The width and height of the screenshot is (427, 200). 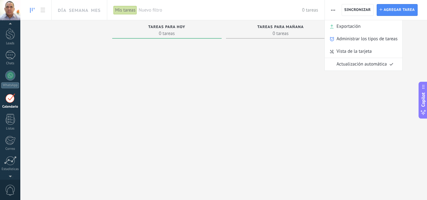 What do you see at coordinates (280, 27) in the screenshot?
I see `div: Tareas para mañana` at bounding box center [280, 27].